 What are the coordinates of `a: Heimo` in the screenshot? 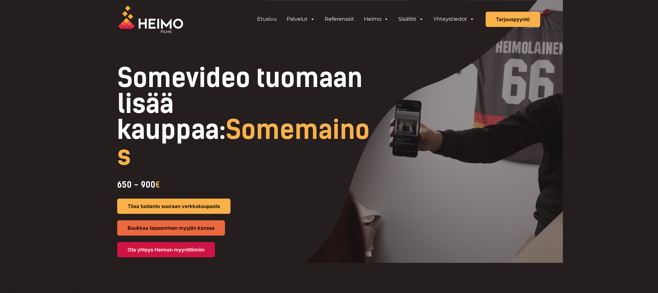 It's located at (376, 19).